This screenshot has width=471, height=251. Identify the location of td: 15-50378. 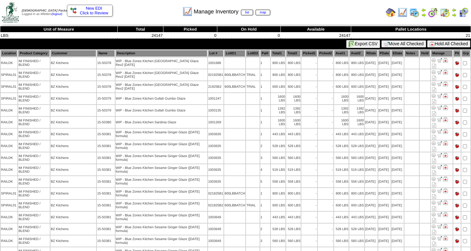
(106, 87).